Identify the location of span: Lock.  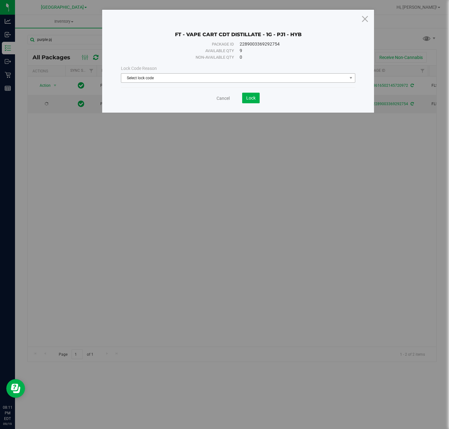
(251, 98).